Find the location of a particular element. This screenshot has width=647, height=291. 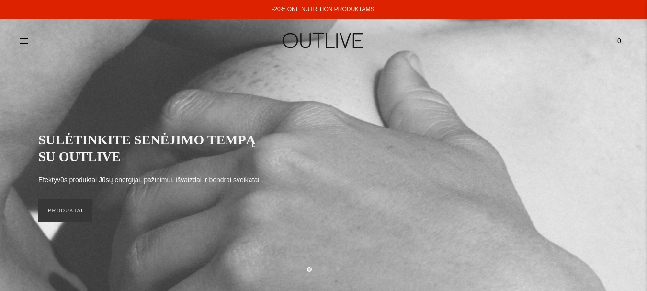

a: PRODUKTAI is located at coordinates (65, 210).